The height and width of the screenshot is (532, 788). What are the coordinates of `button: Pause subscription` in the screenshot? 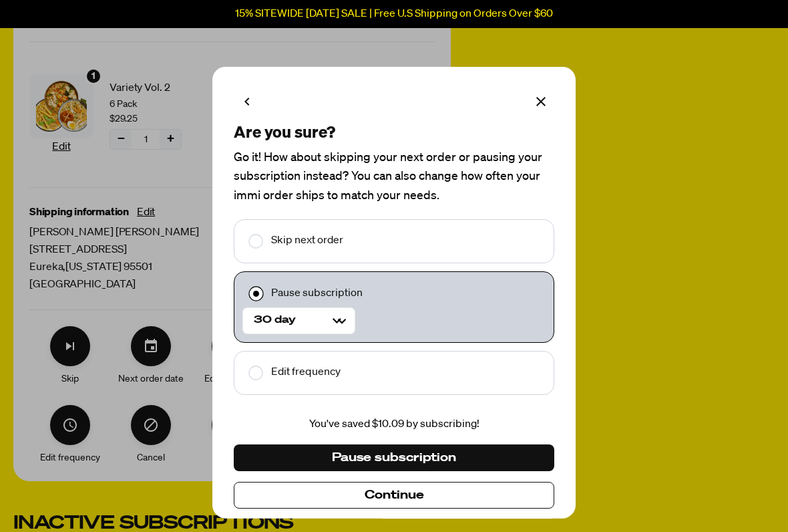 It's located at (394, 457).